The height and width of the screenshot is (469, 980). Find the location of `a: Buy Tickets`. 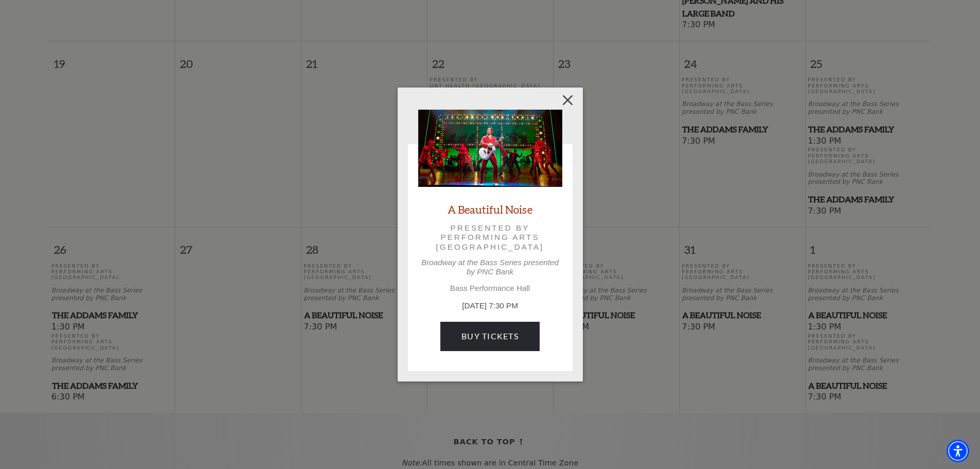

a: Buy Tickets is located at coordinates (490, 337).